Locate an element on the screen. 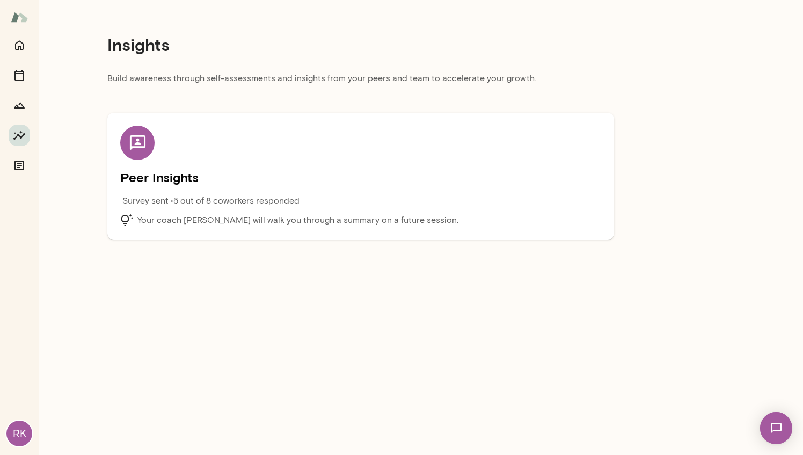  button: Home is located at coordinates (19, 45).